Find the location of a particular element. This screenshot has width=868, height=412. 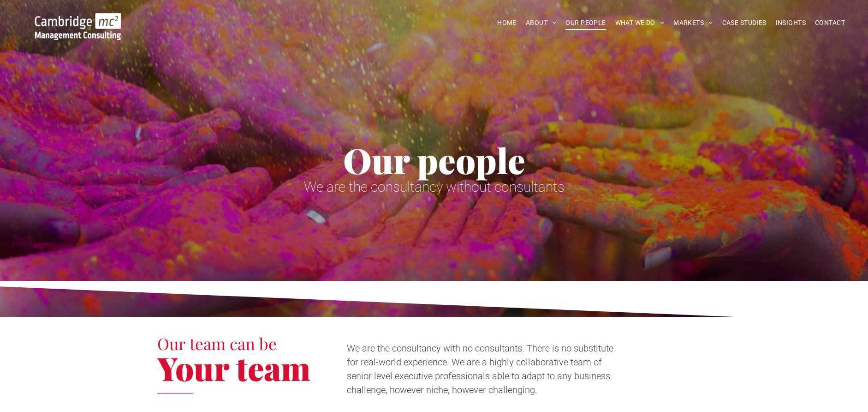

span: We are the consultancy without consultants is located at coordinates (434, 186).